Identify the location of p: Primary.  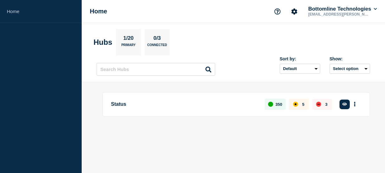
(128, 46).